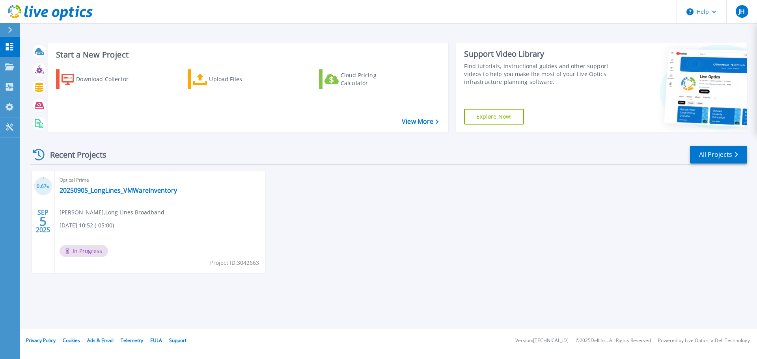 Image resolution: width=757 pixels, height=359 pixels. What do you see at coordinates (235, 263) in the screenshot?
I see `span: Project ID: 3042663` at bounding box center [235, 263].